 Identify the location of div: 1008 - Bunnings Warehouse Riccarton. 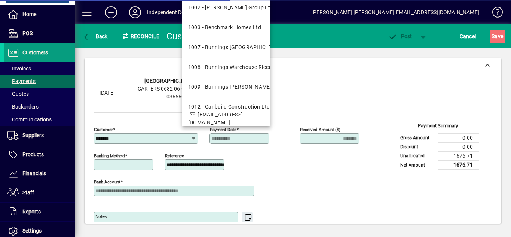
(235, 67).